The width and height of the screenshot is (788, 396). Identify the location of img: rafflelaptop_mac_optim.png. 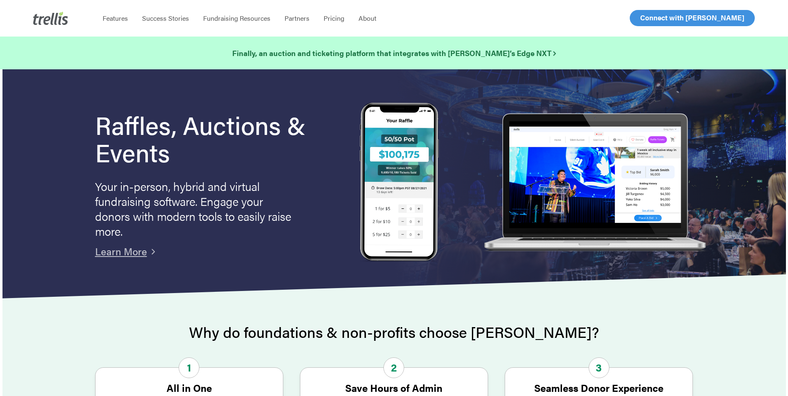
(594, 183).